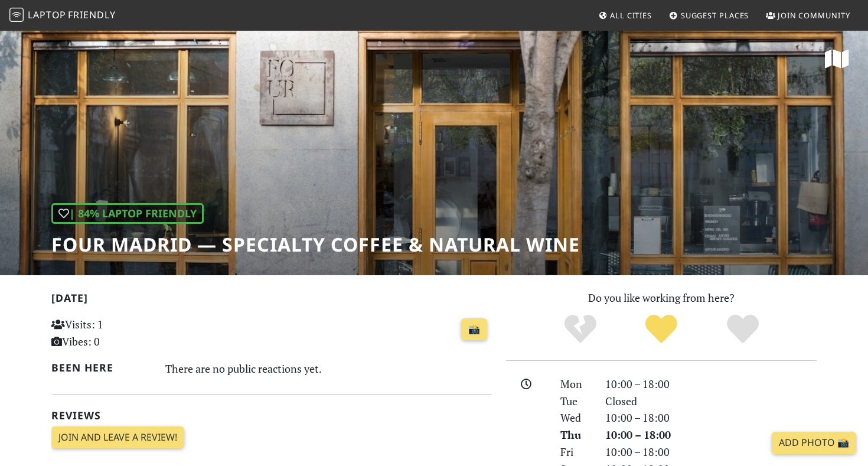  Describe the element at coordinates (118, 437) in the screenshot. I see `a: Join and leave a review!` at that location.